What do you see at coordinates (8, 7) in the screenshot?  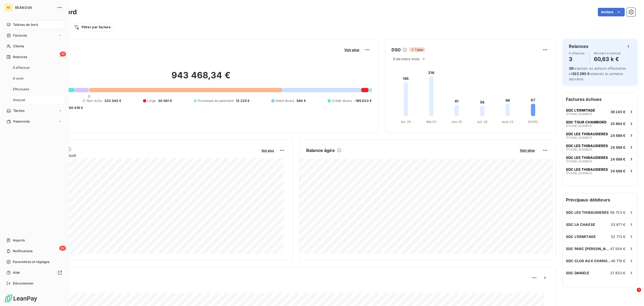 I see `div: RE` at bounding box center [8, 7].